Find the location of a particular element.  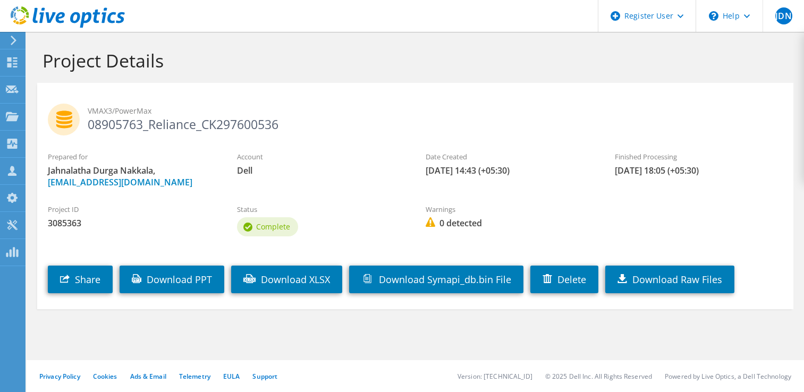

li: Powered by Live Optics, a Dell Technology is located at coordinates (728, 376).